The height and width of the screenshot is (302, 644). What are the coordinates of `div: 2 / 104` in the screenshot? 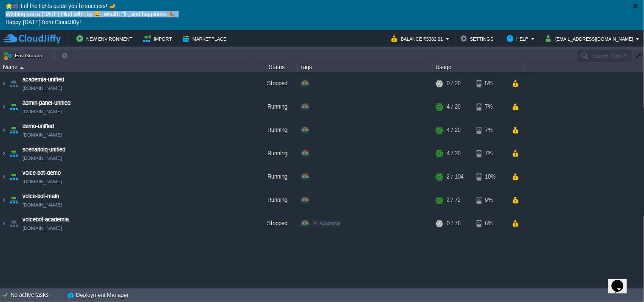 It's located at (455, 177).